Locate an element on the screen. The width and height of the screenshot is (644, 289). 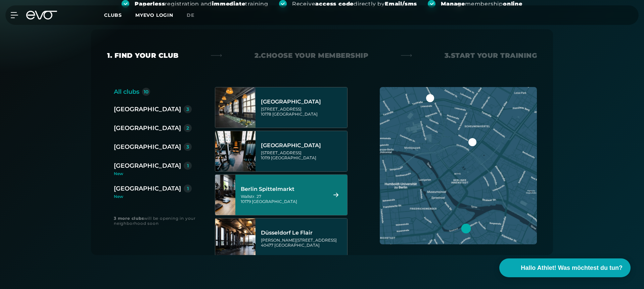
div: 2 is located at coordinates (188, 128).